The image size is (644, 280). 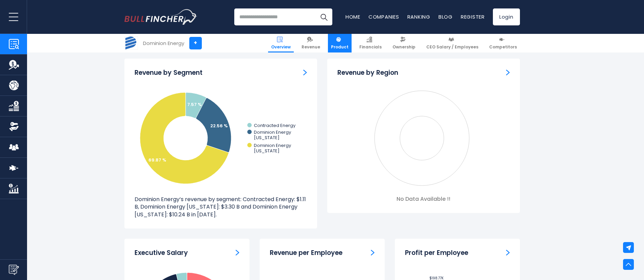 I want to click on a: Financials, so click(x=370, y=43).